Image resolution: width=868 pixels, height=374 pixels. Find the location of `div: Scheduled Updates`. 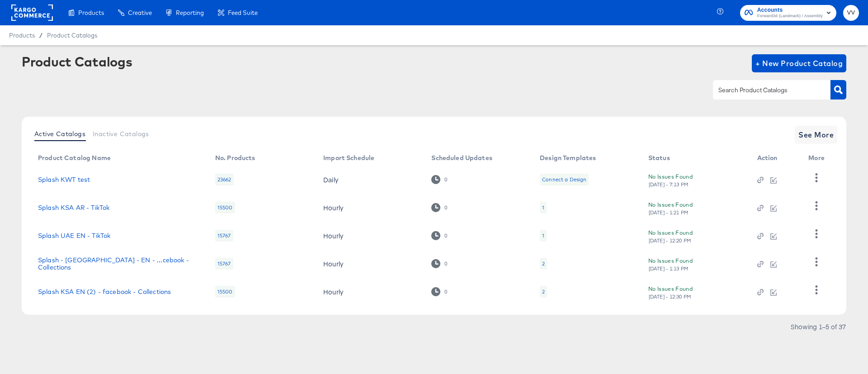

div: Scheduled Updates is located at coordinates (462, 158).